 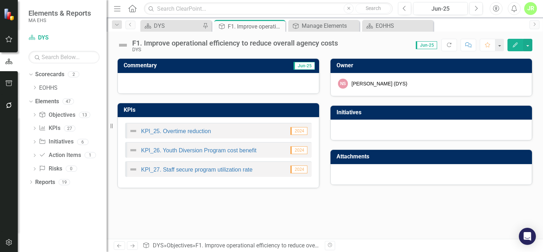 What do you see at coordinates (530, 9) in the screenshot?
I see `div: JR` at bounding box center [530, 9].